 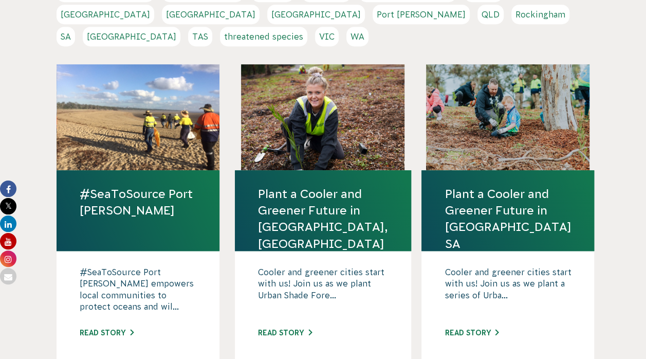 What do you see at coordinates (508, 292) in the screenshot?
I see `p: Cooler and greener cities start with us! Join us as we plant a series of Urba...` at bounding box center [508, 292].